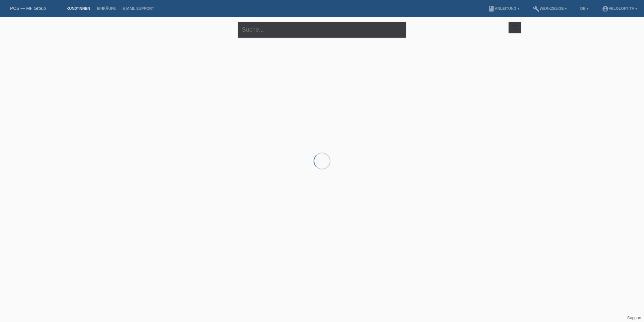 This screenshot has height=322, width=644. What do you see at coordinates (585, 9) in the screenshot?
I see `a: DE ▾` at bounding box center [585, 9].